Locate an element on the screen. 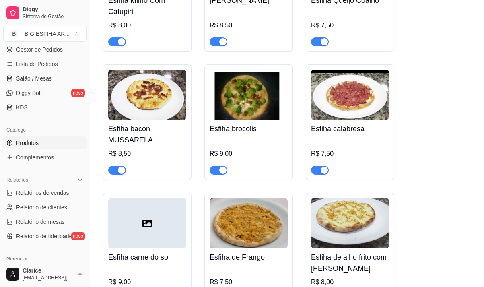  span: Diggy Bot is located at coordinates (28, 93).